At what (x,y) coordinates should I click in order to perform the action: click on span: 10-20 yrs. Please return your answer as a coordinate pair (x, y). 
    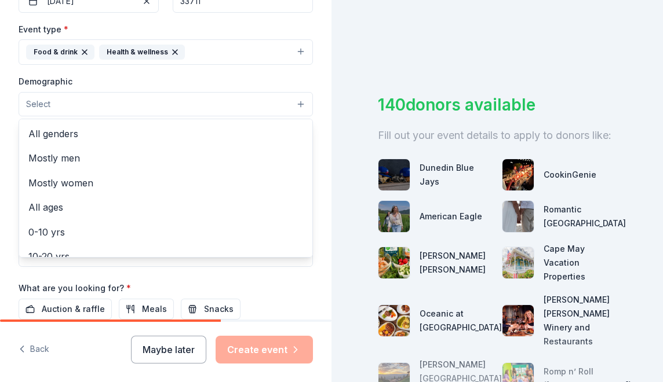
    Looking at the image, I should click on (166, 257).